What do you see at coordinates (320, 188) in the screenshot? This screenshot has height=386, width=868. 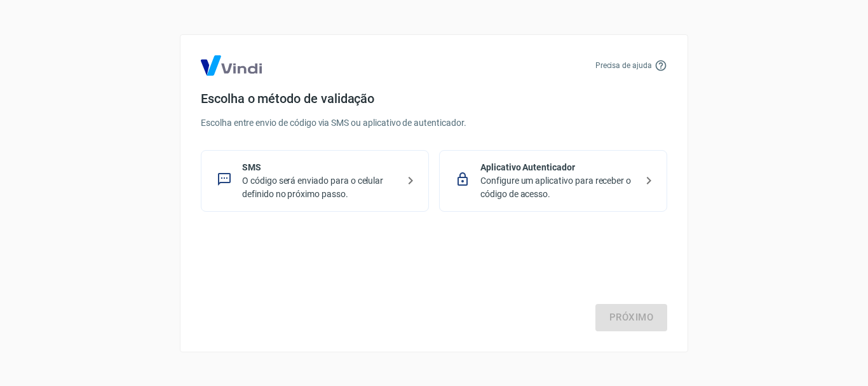 I see `p: O código será enviado para o celular definido no próximo passo.` at bounding box center [320, 188].